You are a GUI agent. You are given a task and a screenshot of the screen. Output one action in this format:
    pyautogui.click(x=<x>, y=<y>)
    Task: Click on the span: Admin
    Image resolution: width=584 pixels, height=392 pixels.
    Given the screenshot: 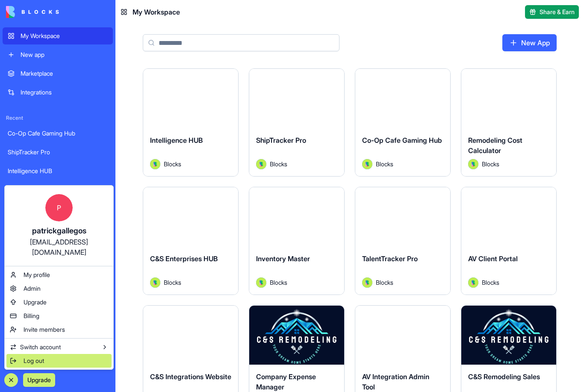 What is the action you would take?
    pyautogui.click(x=32, y=288)
    